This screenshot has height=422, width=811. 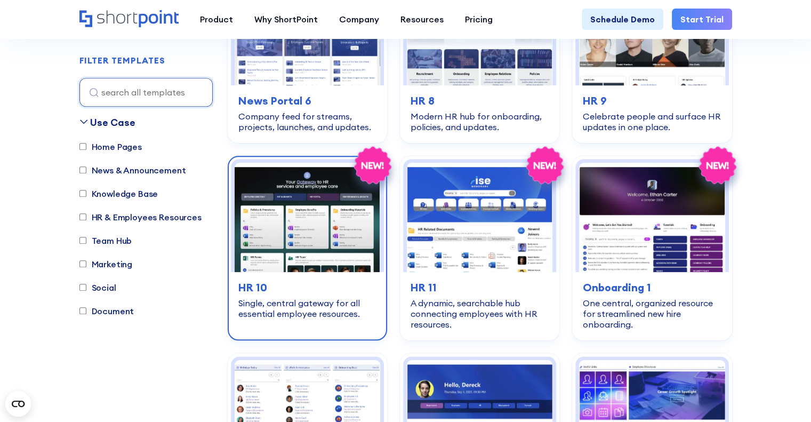 What do you see at coordinates (83, 194) in the screenshot?
I see `input: Knowledge Base` at bounding box center [83, 194].